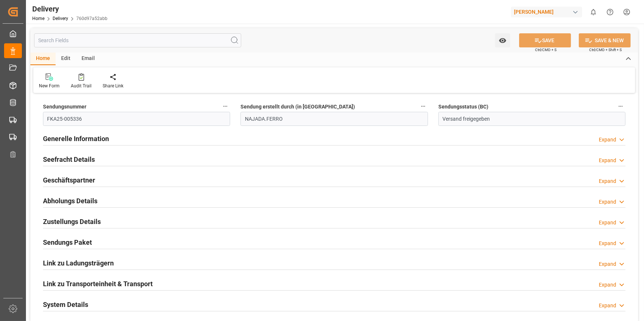 Image resolution: width=644 pixels, height=321 pixels. I want to click on button: Sendungsnummer, so click(225, 106).